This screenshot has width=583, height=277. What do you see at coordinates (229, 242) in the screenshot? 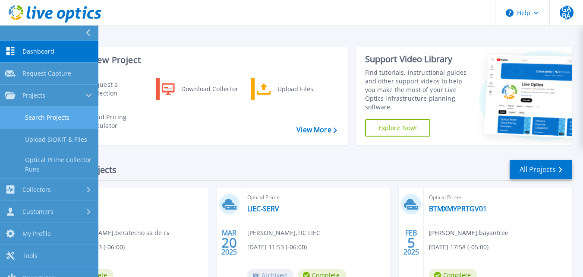
I see `span: 20` at bounding box center [229, 242].